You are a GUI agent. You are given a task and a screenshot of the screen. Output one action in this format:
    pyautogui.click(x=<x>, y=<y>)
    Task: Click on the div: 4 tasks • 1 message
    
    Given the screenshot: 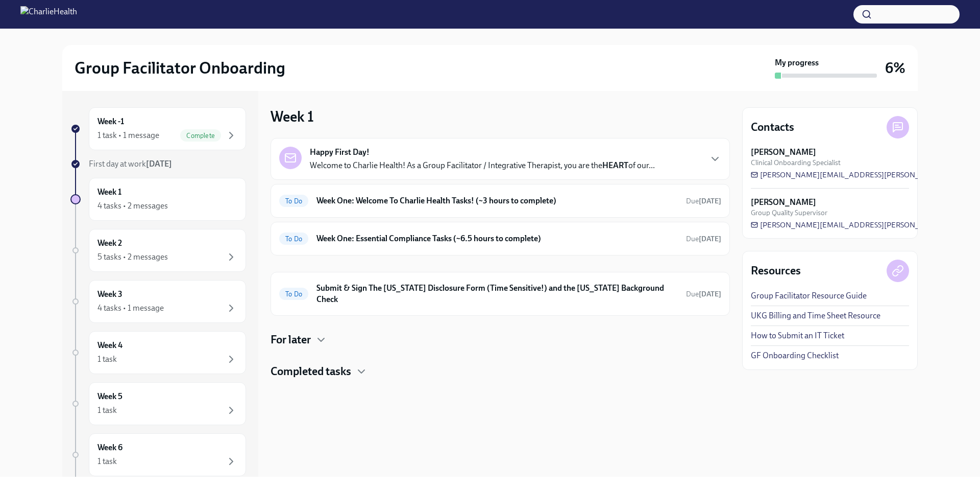 What is the action you would take?
    pyautogui.click(x=130, y=308)
    